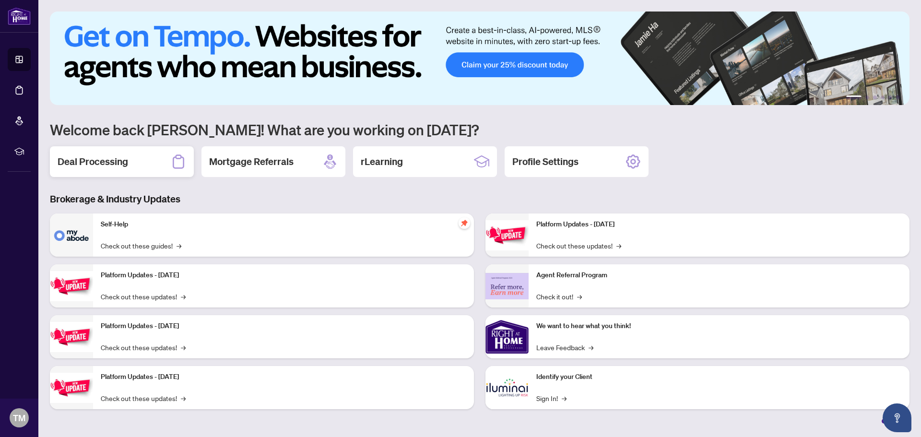  Describe the element at coordinates (284, 225) in the screenshot. I see `p: Self-Help` at that location.